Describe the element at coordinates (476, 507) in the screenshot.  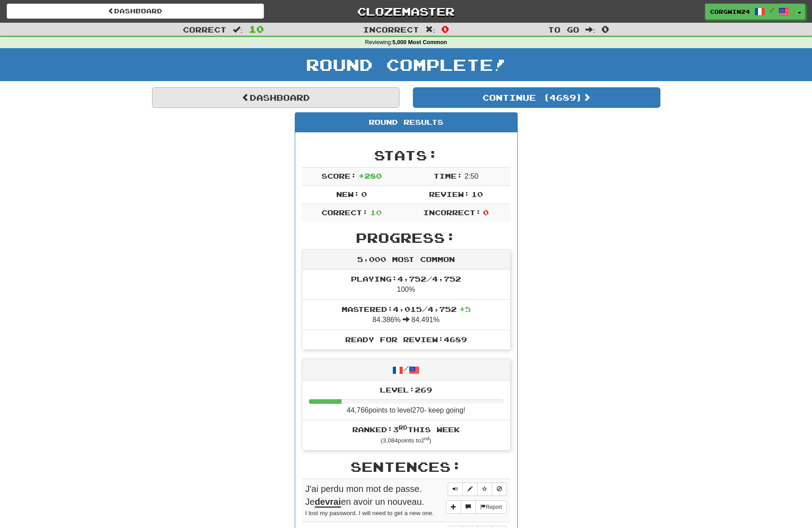
I see `div: More sentence controls` at that location.